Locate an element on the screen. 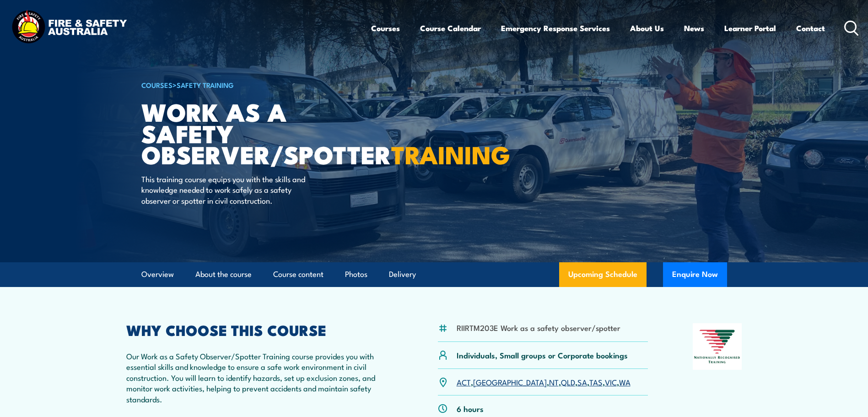 This screenshot has height=417, width=868. a: Learner Portal is located at coordinates (750, 28).